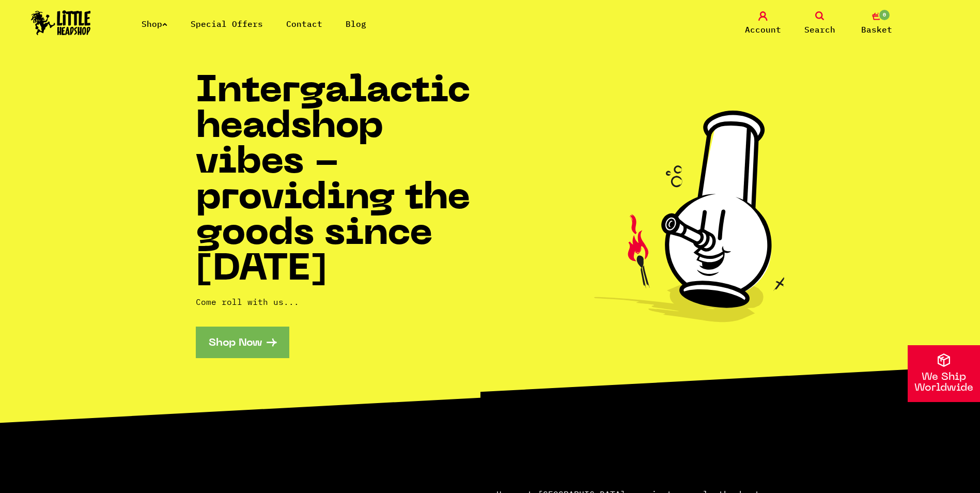  Describe the element at coordinates (944, 383) in the screenshot. I see `p: We Ship Worldwide` at that location.